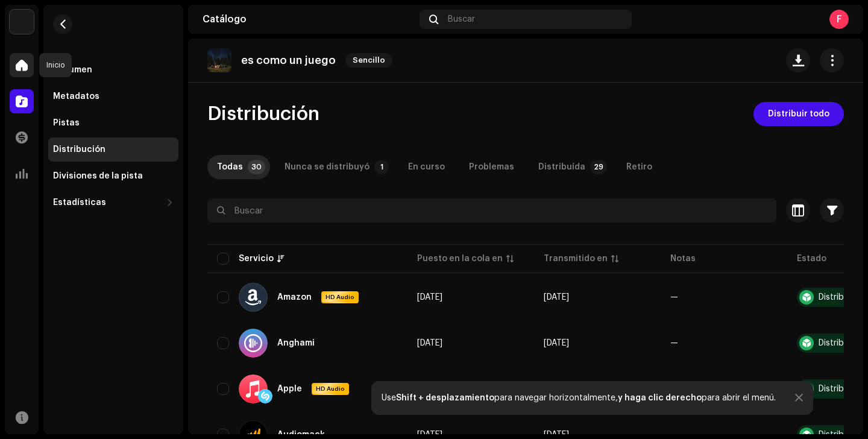  I want to click on span: Sencillo, so click(369, 60).